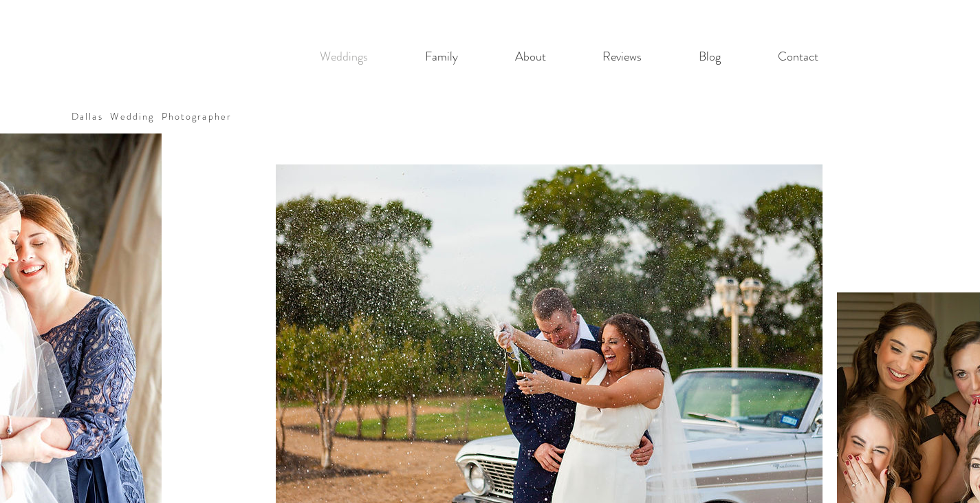 The image size is (980, 503). I want to click on a: Blog, so click(710, 56).